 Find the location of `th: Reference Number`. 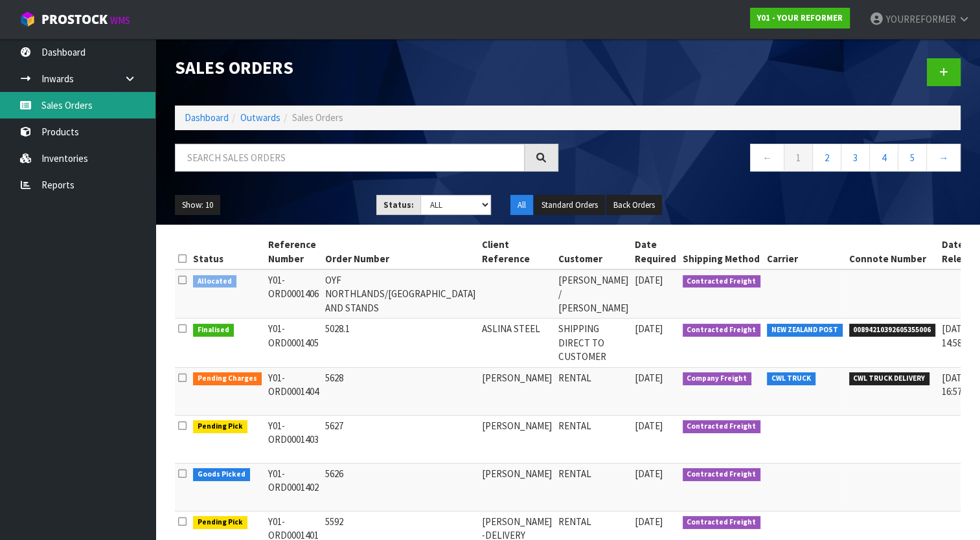

th: Reference Number is located at coordinates (294, 252).